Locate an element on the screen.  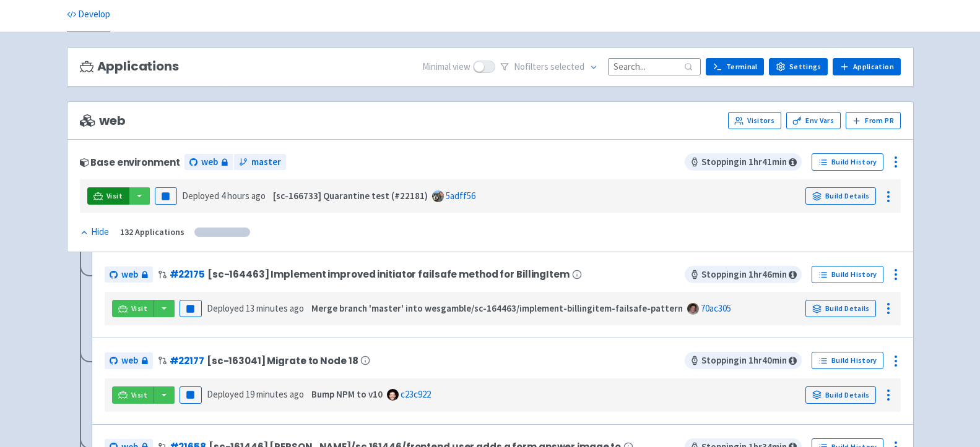
span: Minimal view is located at coordinates (446, 67).